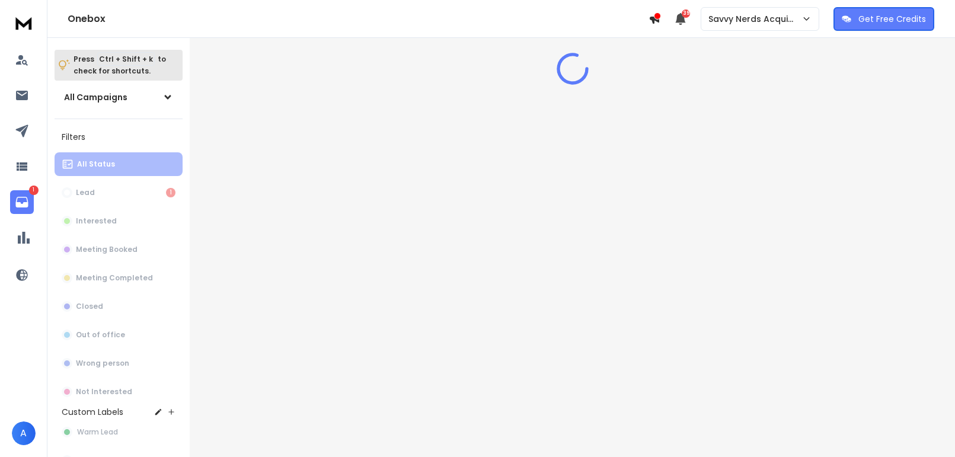 The width and height of the screenshot is (955, 457). What do you see at coordinates (24, 23) in the screenshot?
I see `img: logo` at bounding box center [24, 23].